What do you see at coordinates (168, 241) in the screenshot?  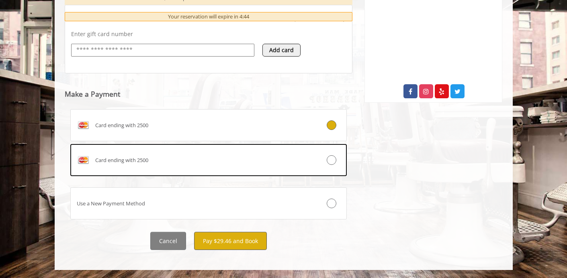 I see `button: Cancel` at bounding box center [168, 241].